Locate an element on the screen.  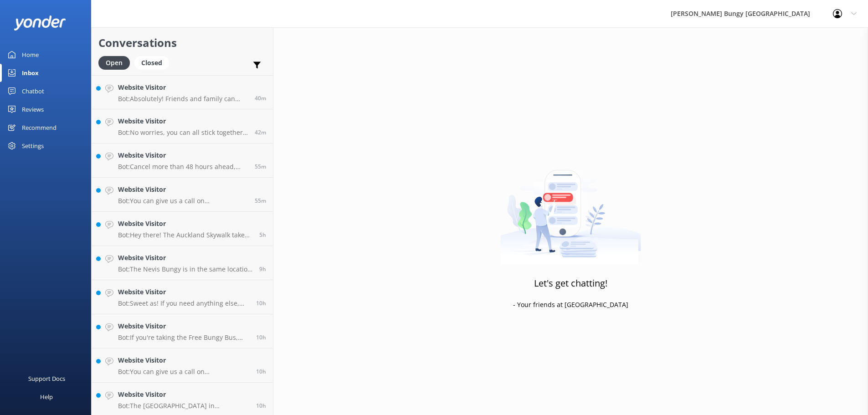
a: Website VisitorBot:The Nevis Bungy is in the same location as the Nevis Catapult and Swing. It's ... is located at coordinates (183, 263).